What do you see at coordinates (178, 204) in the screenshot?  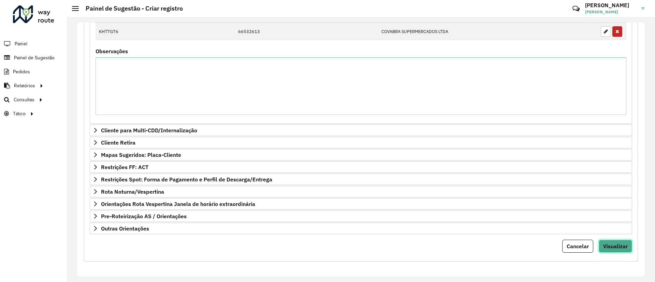 I see `span: Orientações Rota Vespertina Janela de horário extraordinária` at bounding box center [178, 204].